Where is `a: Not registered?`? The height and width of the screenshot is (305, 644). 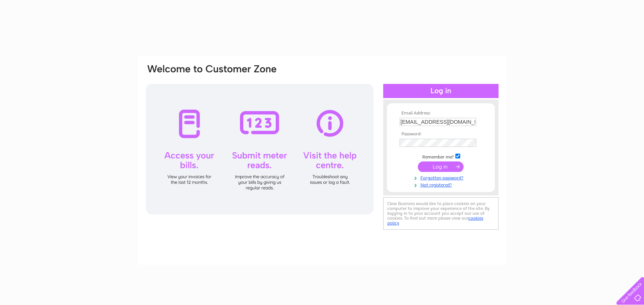
a: Not registered? is located at coordinates (442, 184).